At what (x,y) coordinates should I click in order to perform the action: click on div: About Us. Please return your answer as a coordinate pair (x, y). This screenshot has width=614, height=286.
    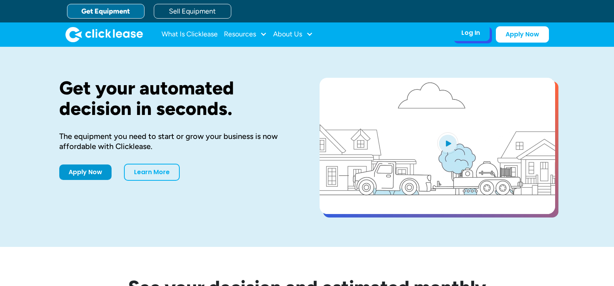
    Looking at the image, I should click on (293, 34).